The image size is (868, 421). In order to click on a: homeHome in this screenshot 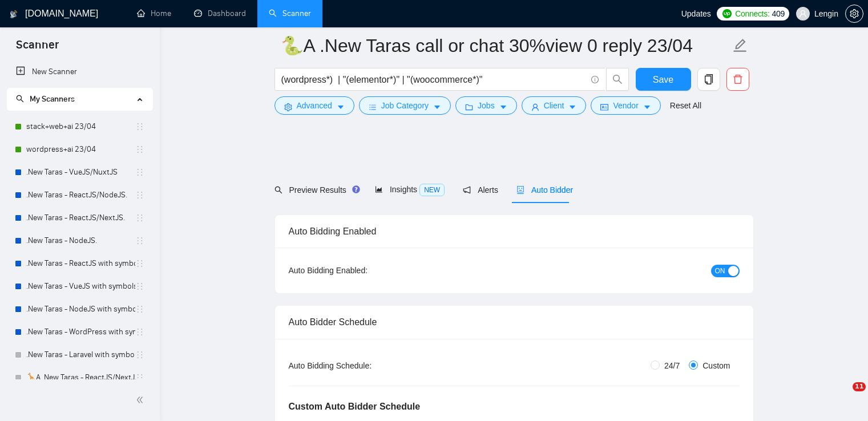, I will do `click(154, 13)`.